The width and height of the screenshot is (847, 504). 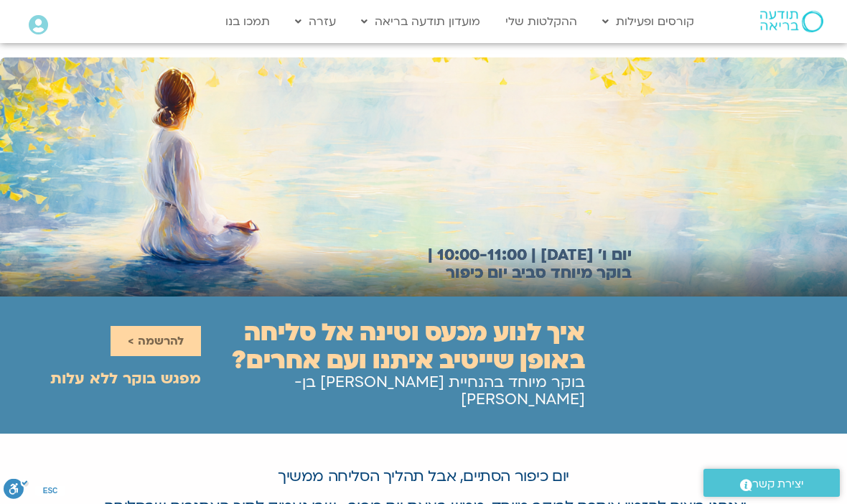 I want to click on span: יצירת קשר, so click(x=778, y=484).